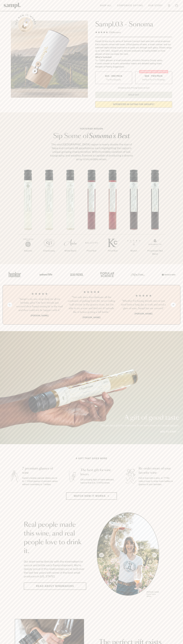 The height and width of the screenshot is (644, 183). I want to click on p: Proprietary Red Blend, so click(155, 252).